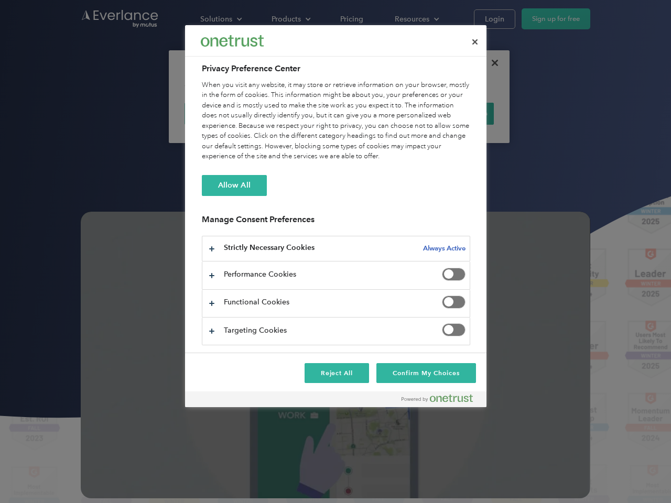 This screenshot has height=503, width=671. I want to click on div: Everlance, so click(232, 41).